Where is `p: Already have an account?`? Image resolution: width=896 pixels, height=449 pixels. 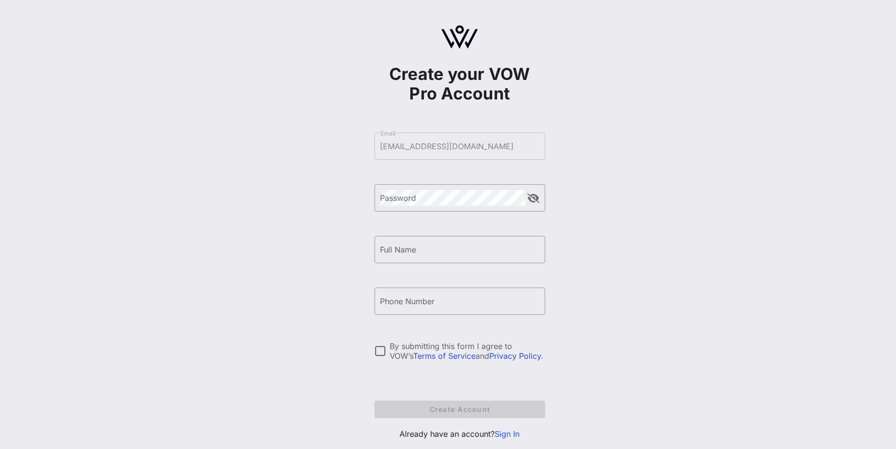
p: Already have an account? is located at coordinates (460, 434).